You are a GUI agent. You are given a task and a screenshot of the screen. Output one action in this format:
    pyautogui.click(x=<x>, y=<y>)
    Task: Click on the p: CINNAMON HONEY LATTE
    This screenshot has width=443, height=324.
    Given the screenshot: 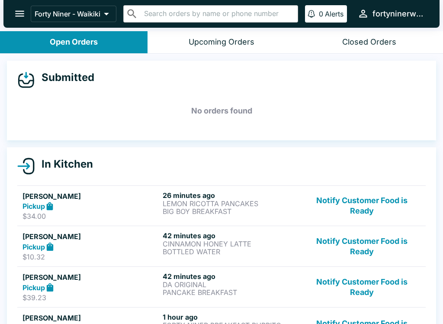 What is the action you would take?
    pyautogui.click(x=231, y=244)
    